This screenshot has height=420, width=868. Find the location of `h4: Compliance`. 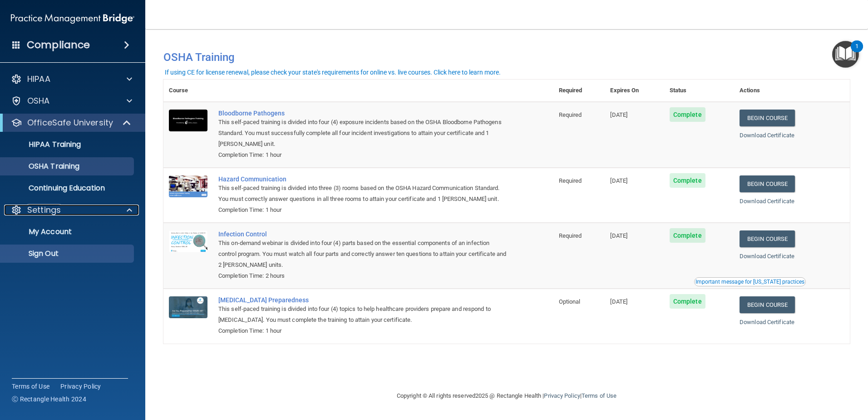

h4: Compliance is located at coordinates (58, 45).